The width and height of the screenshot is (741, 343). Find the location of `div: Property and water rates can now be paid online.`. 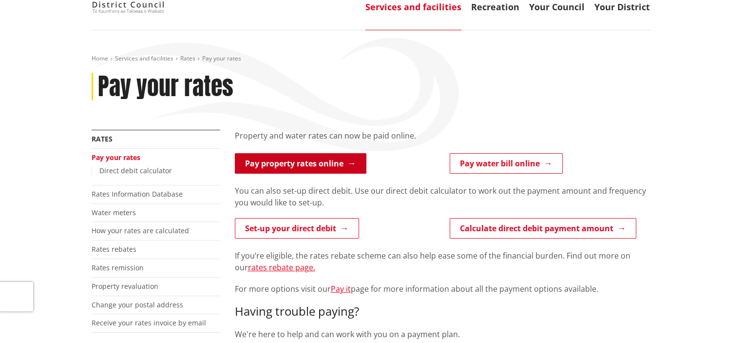

div: Property and water rates can now be paid online. is located at coordinates (442, 141).